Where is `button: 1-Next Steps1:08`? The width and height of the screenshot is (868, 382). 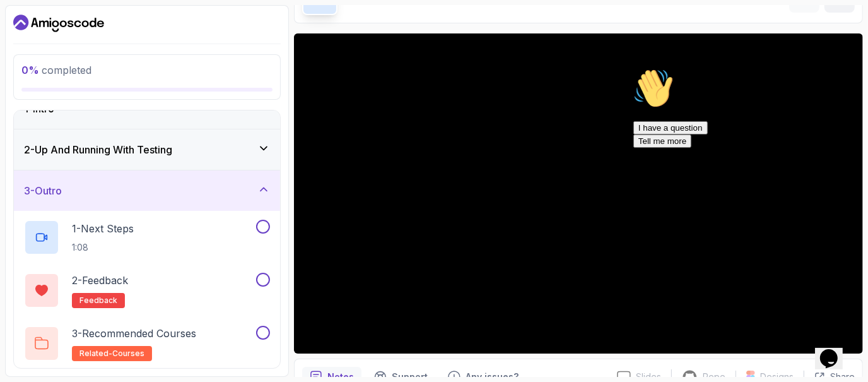
button: 1-Next Steps1:08 is located at coordinates (147, 237).